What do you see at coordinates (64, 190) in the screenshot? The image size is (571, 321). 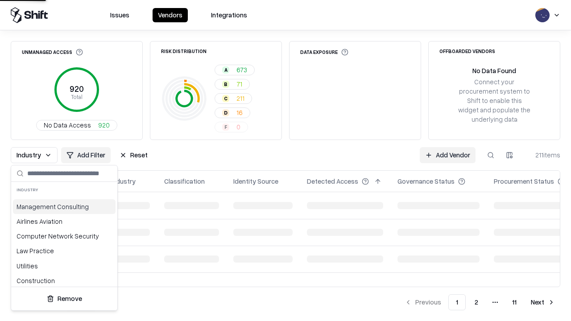 I see `div: Industry` at bounding box center [64, 190].